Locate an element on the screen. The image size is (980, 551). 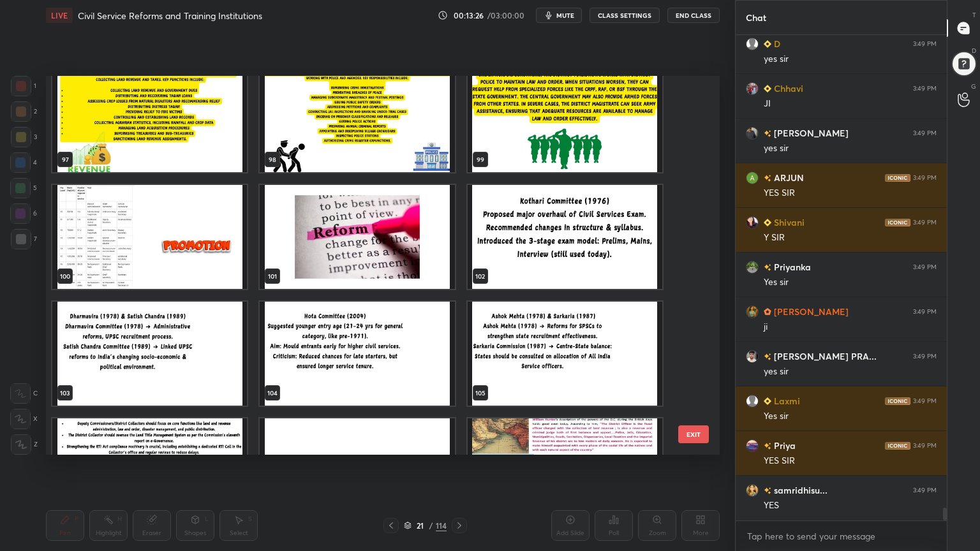
div: C is located at coordinates (23, 394).